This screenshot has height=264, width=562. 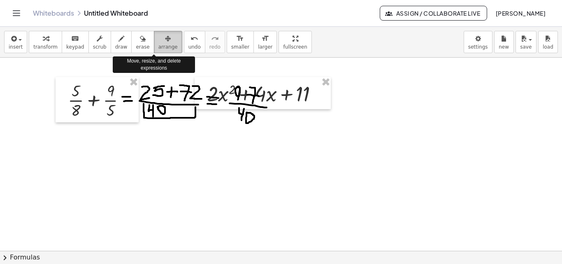 I want to click on span: larger, so click(x=265, y=47).